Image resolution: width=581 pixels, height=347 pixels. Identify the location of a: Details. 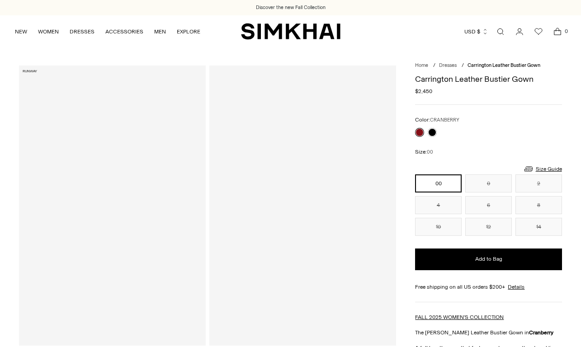
(516, 287).